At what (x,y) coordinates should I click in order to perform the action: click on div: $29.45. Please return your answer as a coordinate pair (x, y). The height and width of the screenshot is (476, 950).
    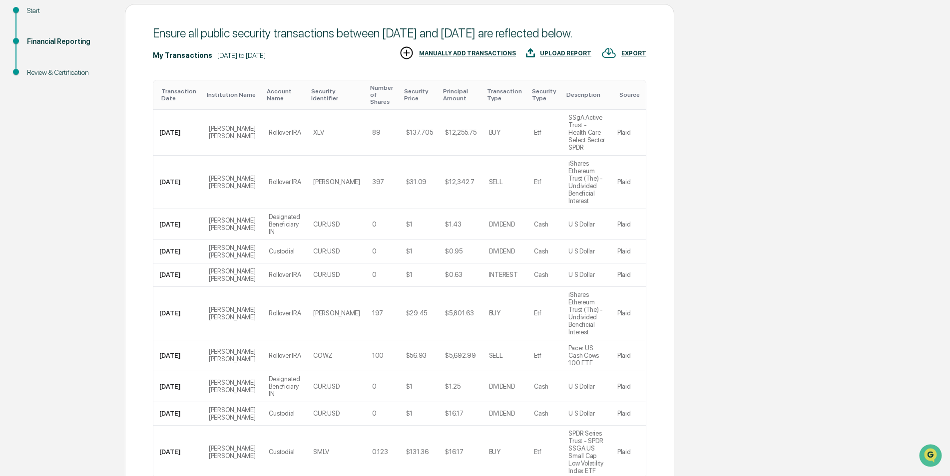
    Looking at the image, I should click on (416, 313).